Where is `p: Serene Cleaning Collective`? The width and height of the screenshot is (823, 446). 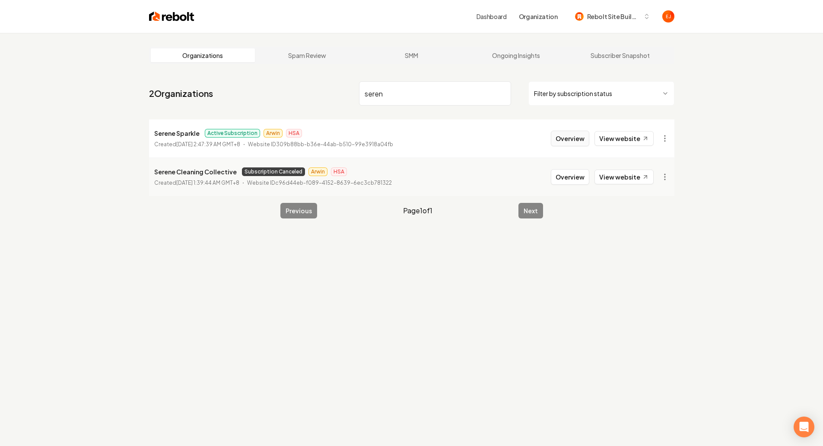 p: Serene Cleaning Collective is located at coordinates (195, 172).